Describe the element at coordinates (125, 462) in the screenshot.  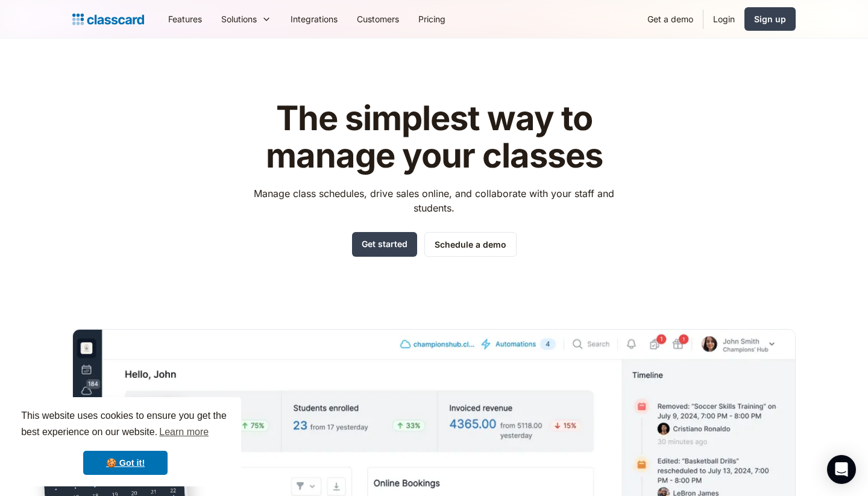
I see `a: dismiss cookie message` at that location.